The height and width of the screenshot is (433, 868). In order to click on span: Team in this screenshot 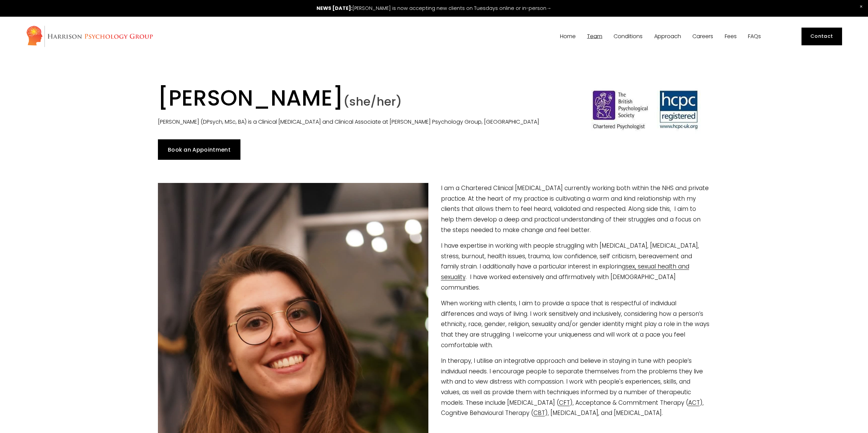, I will do `click(595, 37)`.